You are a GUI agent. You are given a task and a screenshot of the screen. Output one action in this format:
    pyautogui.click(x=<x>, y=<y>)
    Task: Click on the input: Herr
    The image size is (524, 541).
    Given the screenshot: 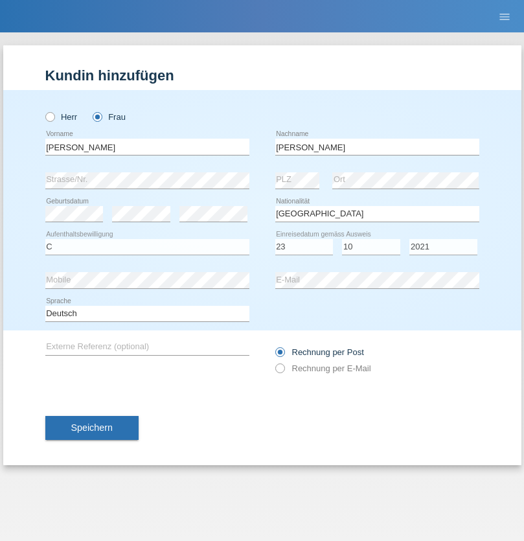 What is the action you would take?
    pyautogui.click(x=49, y=116)
    